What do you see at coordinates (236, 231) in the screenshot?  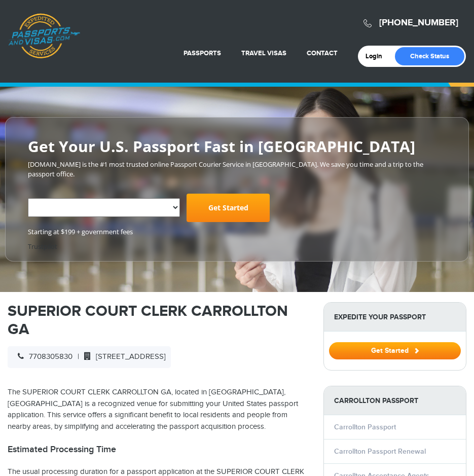 I see `span: Starting at $199 + government fees` at bounding box center [236, 231].